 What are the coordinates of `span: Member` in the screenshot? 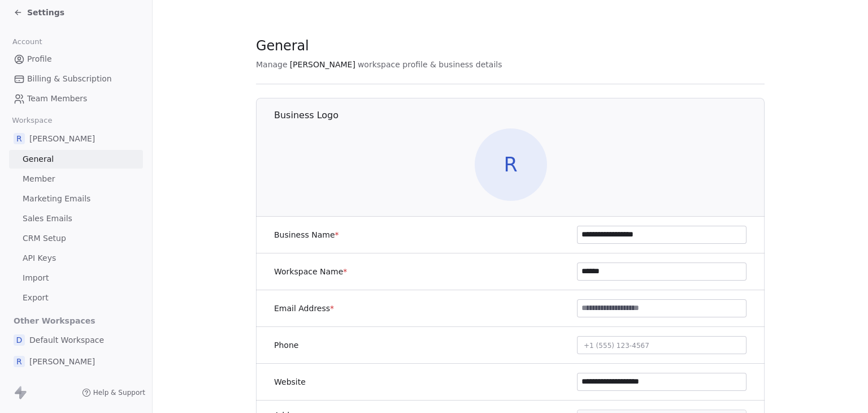 It's located at (39, 179).